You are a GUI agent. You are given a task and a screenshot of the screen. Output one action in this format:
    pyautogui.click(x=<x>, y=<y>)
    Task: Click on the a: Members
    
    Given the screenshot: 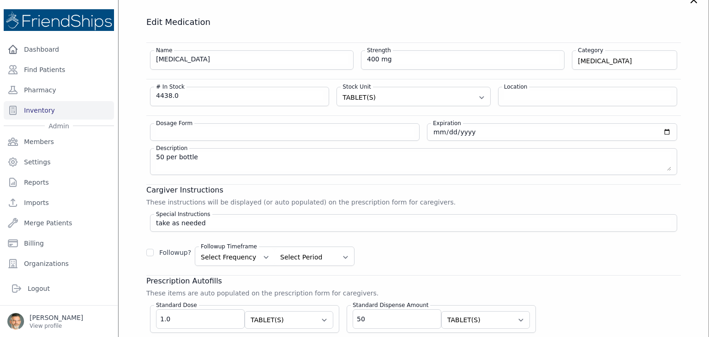 What is the action you would take?
    pyautogui.click(x=59, y=142)
    